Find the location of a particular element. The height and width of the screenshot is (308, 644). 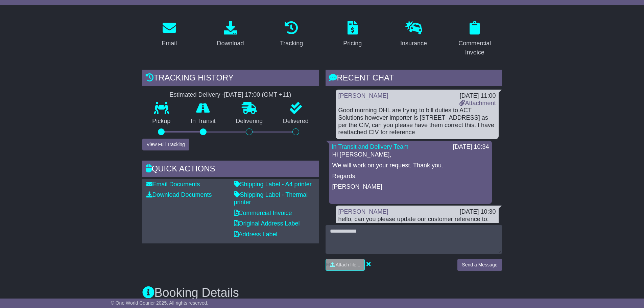

div: Estimated Delivery - is located at coordinates (231, 95).